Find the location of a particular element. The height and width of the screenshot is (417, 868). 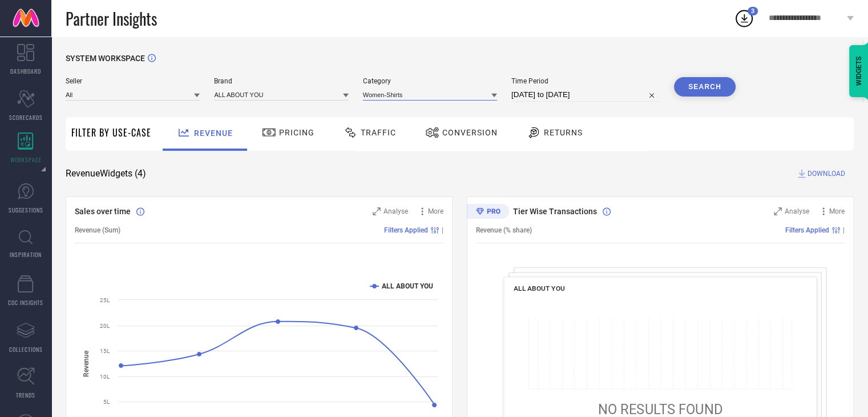

span: Revenue (% share) is located at coordinates (504, 230).